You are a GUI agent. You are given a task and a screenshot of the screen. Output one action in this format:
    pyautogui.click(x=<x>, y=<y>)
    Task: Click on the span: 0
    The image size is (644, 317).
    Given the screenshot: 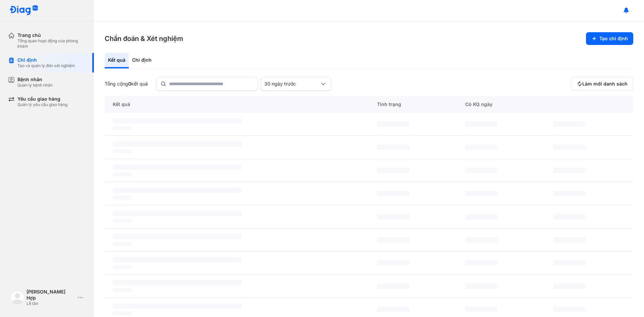 What is the action you would take?
    pyautogui.click(x=129, y=83)
    